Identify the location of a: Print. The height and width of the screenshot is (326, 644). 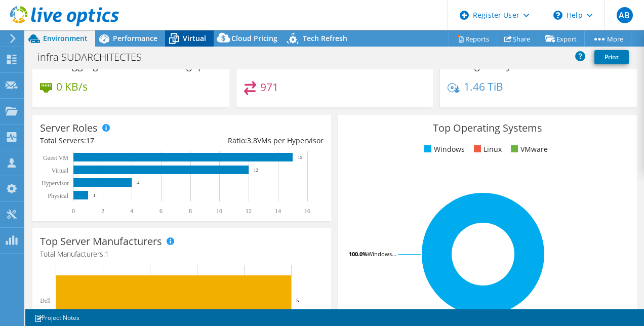
(612, 57).